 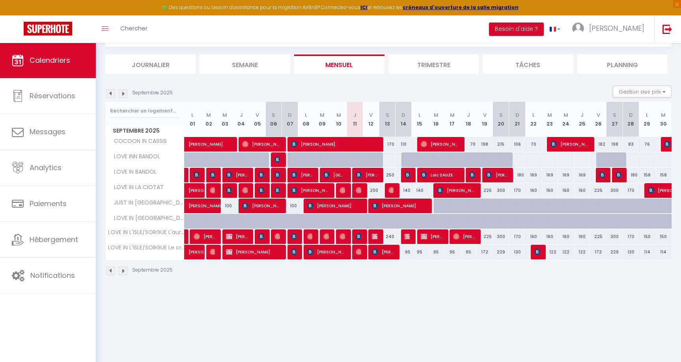 I want to click on th: 29, so click(x=647, y=119).